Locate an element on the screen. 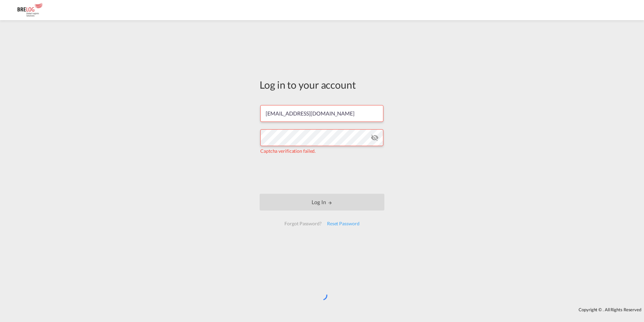 The height and width of the screenshot is (322, 644). div: Log in to your account is located at coordinates (322, 85).